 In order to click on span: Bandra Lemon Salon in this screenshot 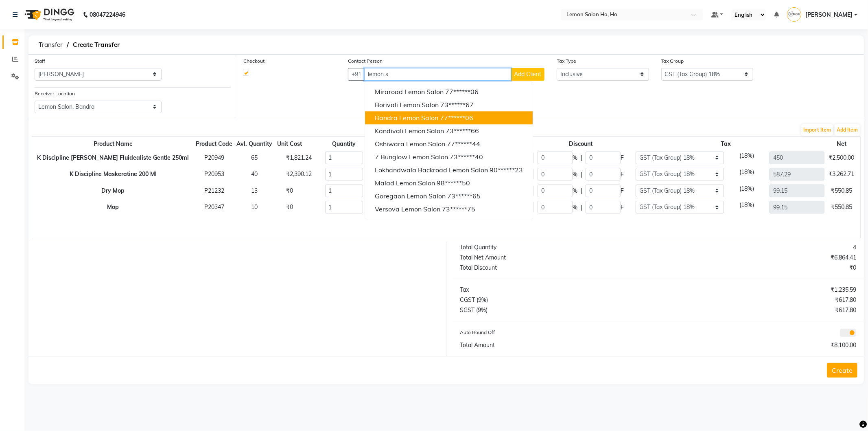, I will do `click(407, 118)`.